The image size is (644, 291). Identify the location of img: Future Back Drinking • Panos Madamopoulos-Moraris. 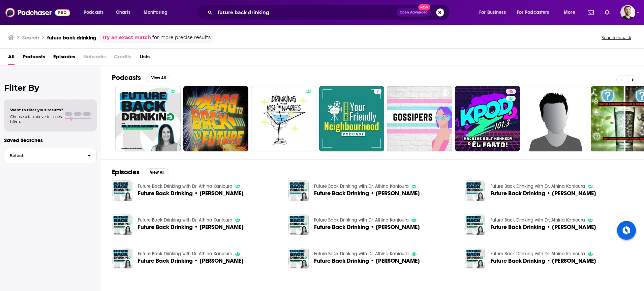
(122, 258).